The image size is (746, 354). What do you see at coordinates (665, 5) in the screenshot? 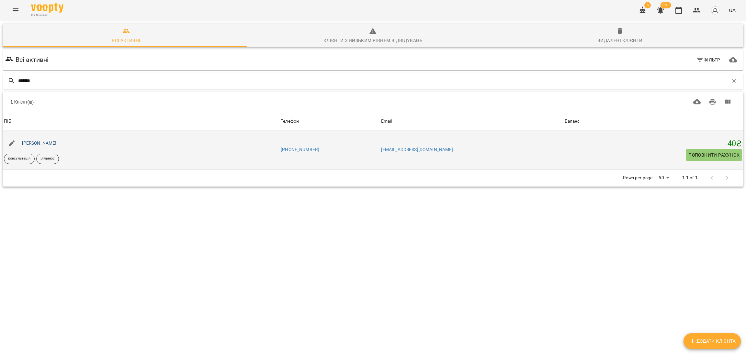
I see `span: 99+` at bounding box center [665, 5].